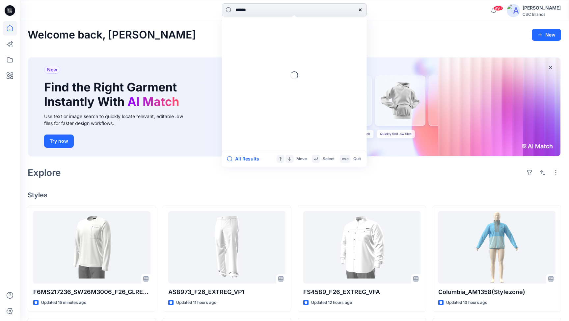 The image size is (569, 321). What do you see at coordinates (497, 248) in the screenshot?
I see `a: Columbia_AM1358(Stylezone)` at bounding box center [497, 248].